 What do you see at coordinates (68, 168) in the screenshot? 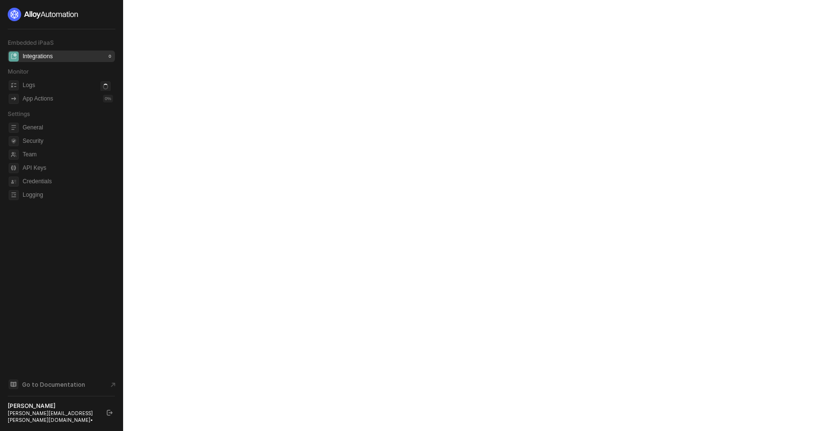
I see `span: API Keys` at bounding box center [68, 168].